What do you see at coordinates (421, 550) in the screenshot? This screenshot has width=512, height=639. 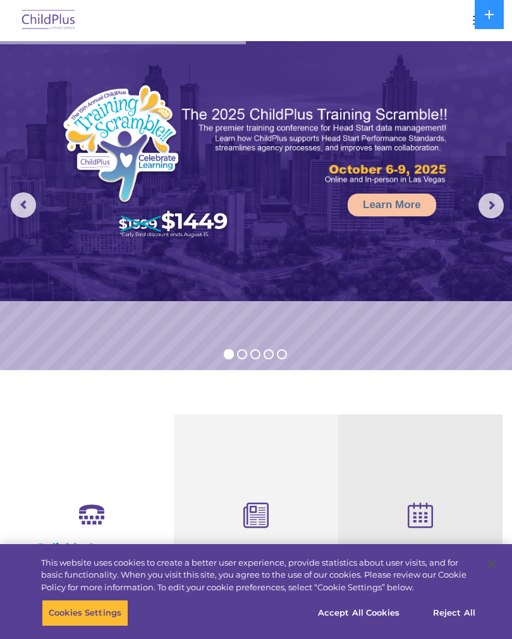 I see `h4: Free Regional Meetings` at bounding box center [421, 550].